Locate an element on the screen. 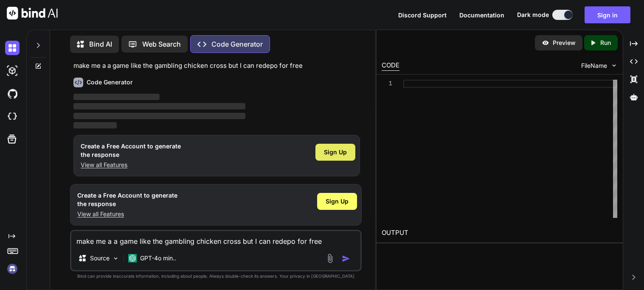  h2: OUTPUT is located at coordinates (500, 233).